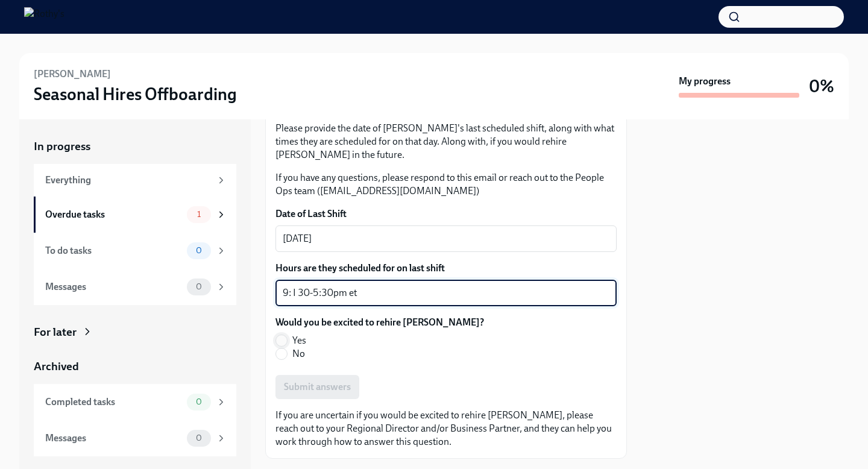  Describe the element at coordinates (113, 215) in the screenshot. I see `div: Overdue tasks` at that location.